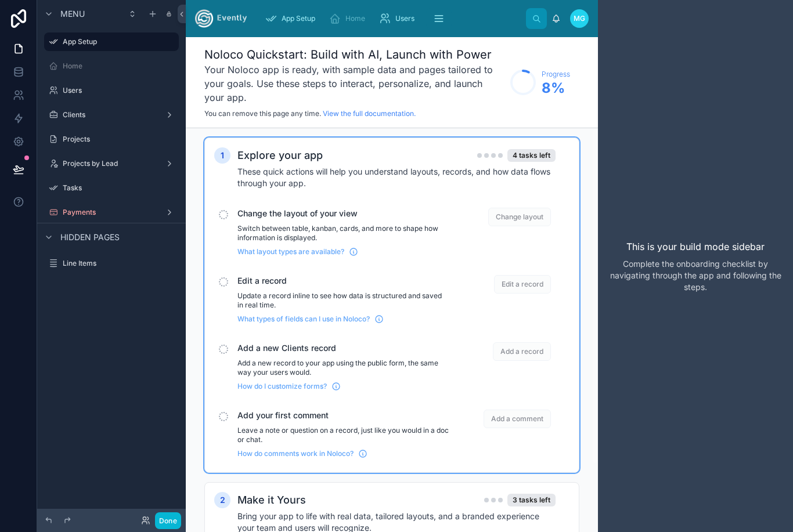 This screenshot has width=793, height=532. What do you see at coordinates (111, 212) in the screenshot?
I see `label: Payments` at bounding box center [111, 212].